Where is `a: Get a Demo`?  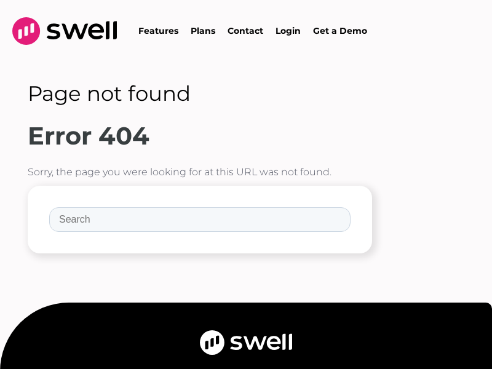 a: Get a Demo is located at coordinates (340, 31).